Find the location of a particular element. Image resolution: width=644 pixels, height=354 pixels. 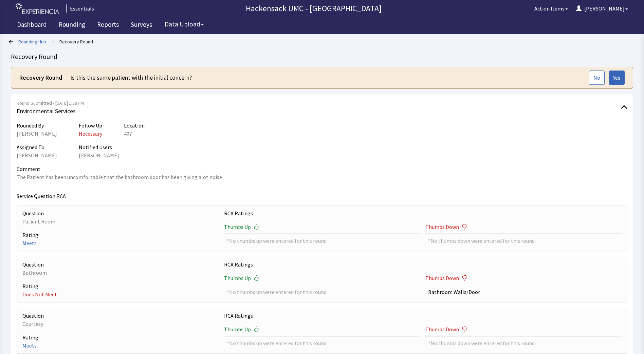

strong: Recovery Round is located at coordinates (41, 77).